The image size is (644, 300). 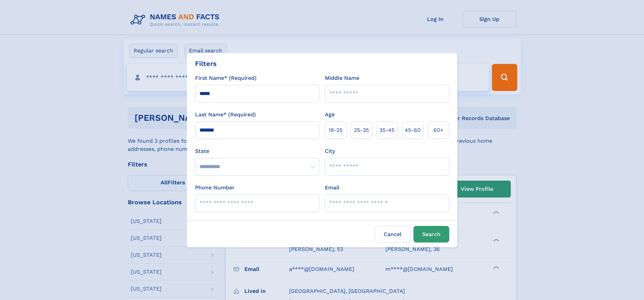 What do you see at coordinates (206, 64) in the screenshot?
I see `div: Filters` at bounding box center [206, 64].